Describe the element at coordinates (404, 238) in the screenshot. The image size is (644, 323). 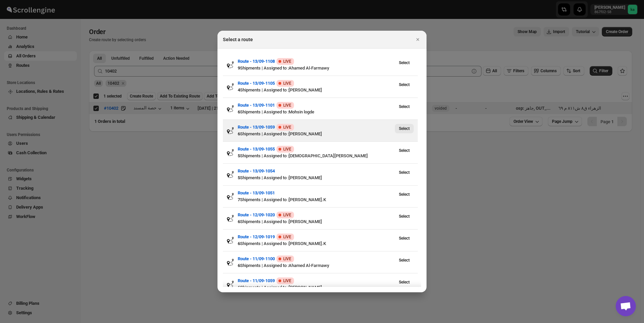
I see `button: View Route - 12/09-1019’s latest order` at that location.